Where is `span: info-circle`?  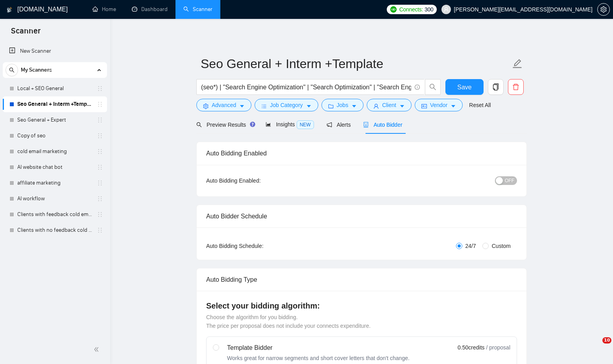
span: info-circle is located at coordinates (417, 87).